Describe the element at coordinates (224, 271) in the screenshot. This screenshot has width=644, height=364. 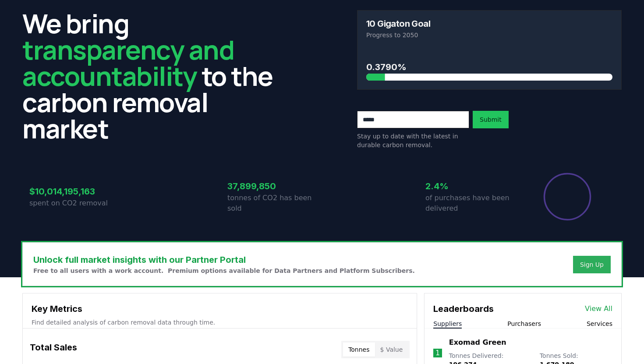
I see `p: Free to all users with a work account. Premium options available for Data Partners and Platform S...` at that location.